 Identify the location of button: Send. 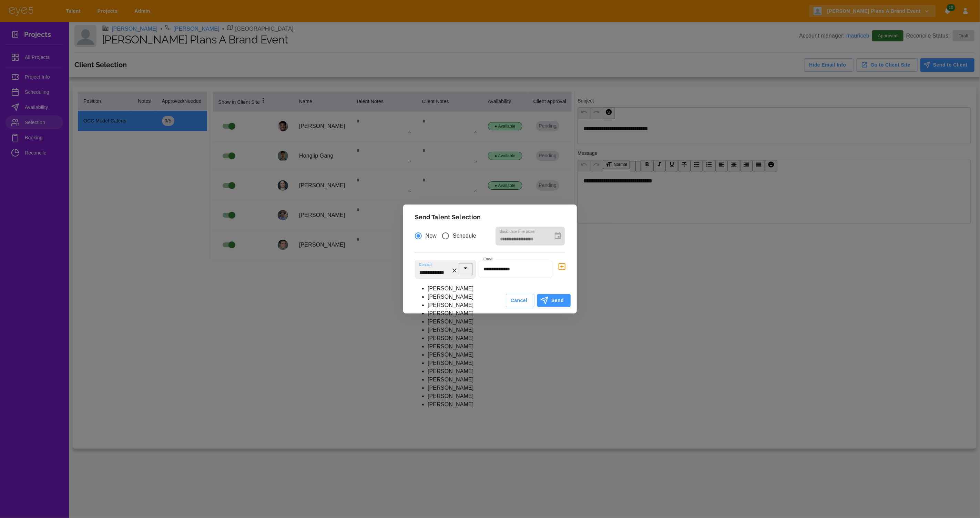
(554, 300).